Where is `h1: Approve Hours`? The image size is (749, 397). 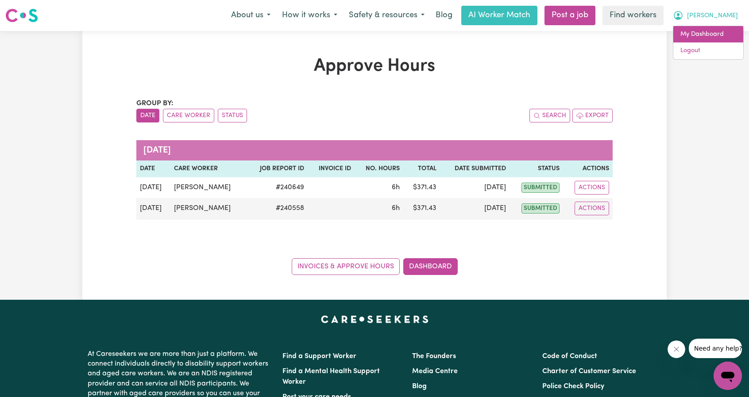
h1: Approve Hours is located at coordinates (374, 66).